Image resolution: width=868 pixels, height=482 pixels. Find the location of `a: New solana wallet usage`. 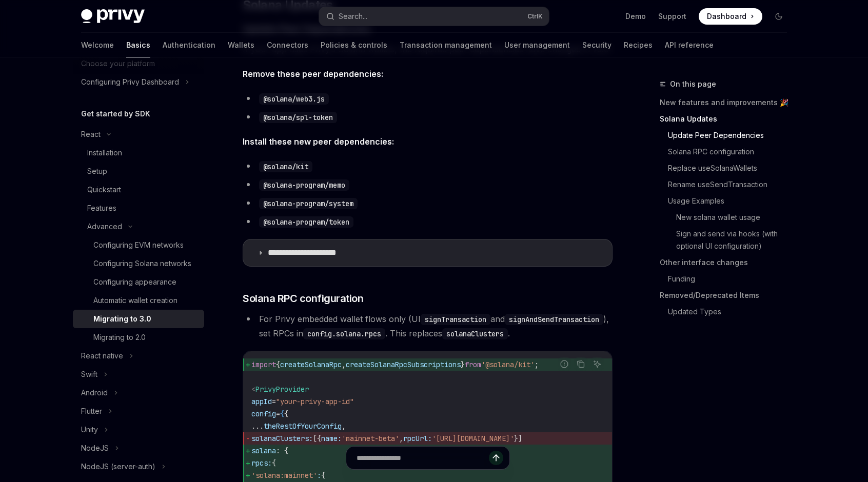

a: New solana wallet usage is located at coordinates (736, 217).